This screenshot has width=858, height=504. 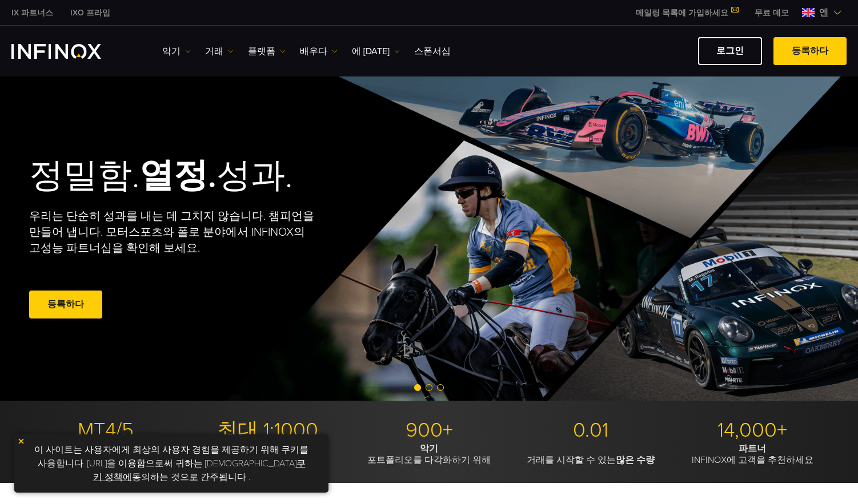 I want to click on span: Go to slide 1, so click(x=417, y=388).